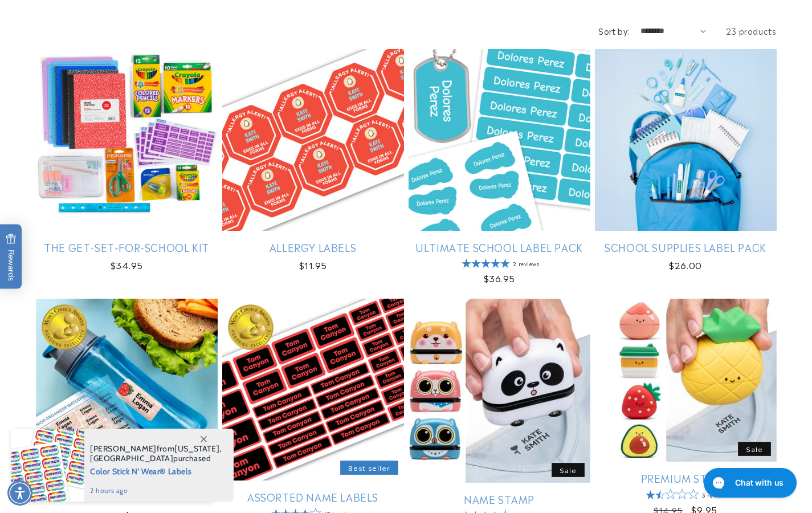 This screenshot has height=513, width=812. Describe the element at coordinates (52, 19) in the screenshot. I see `button: Open gorgias live chat` at that location.